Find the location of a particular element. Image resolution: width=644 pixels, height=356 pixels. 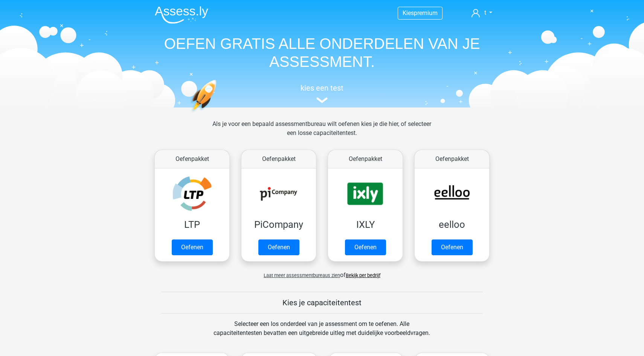

div: Selecteer een los onderdeel van je assessment om te oefenen. Alle capaciteitentesten bevatten een... is located at coordinates (321, 333).